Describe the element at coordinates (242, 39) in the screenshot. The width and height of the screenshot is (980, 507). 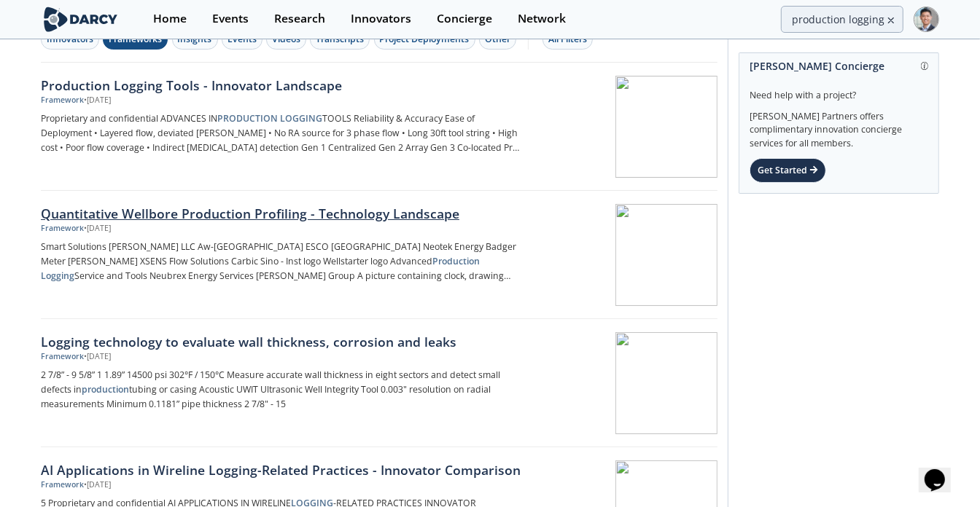
I see `button: Events` at that location.